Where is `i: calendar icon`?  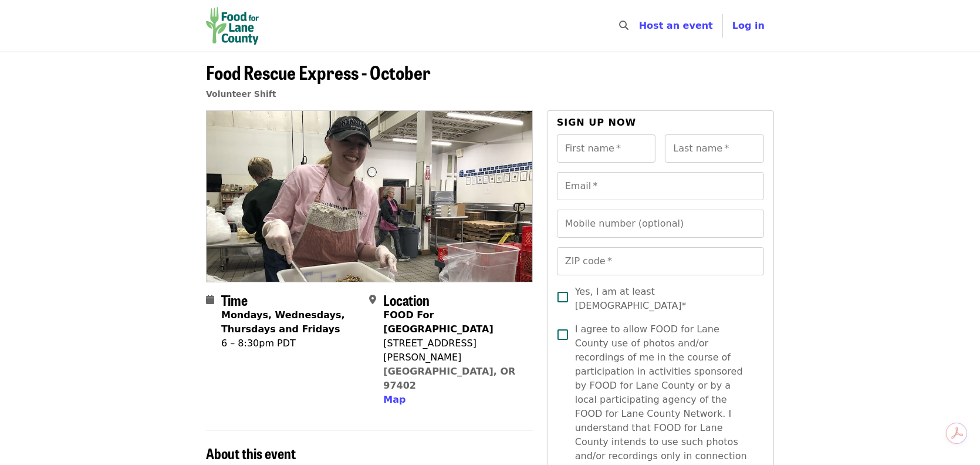 i: calendar icon is located at coordinates (210, 299).